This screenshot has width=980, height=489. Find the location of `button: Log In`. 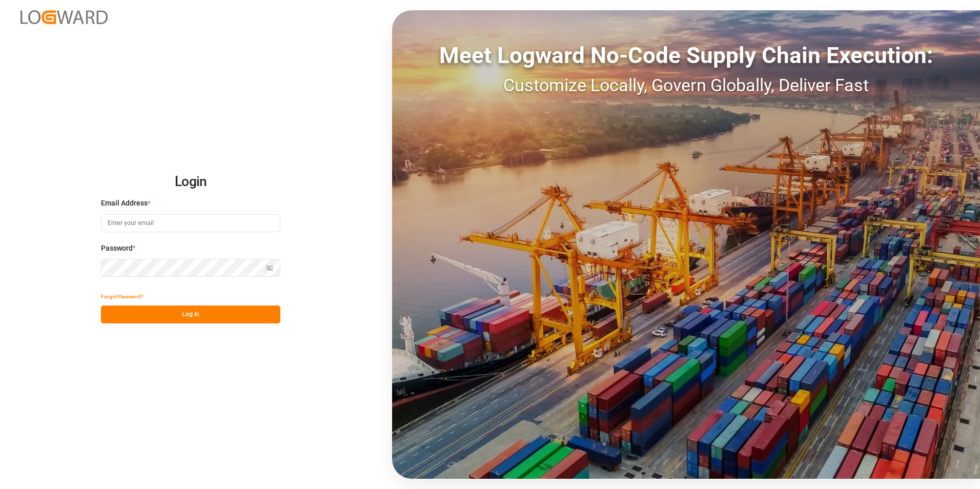

button: Log In is located at coordinates (191, 314).